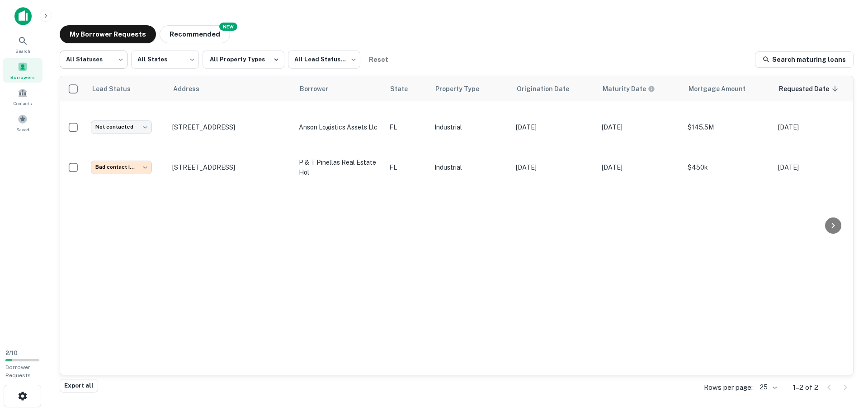 The height and width of the screenshot is (411, 868). I want to click on button: My Borrower Requests, so click(107, 35).